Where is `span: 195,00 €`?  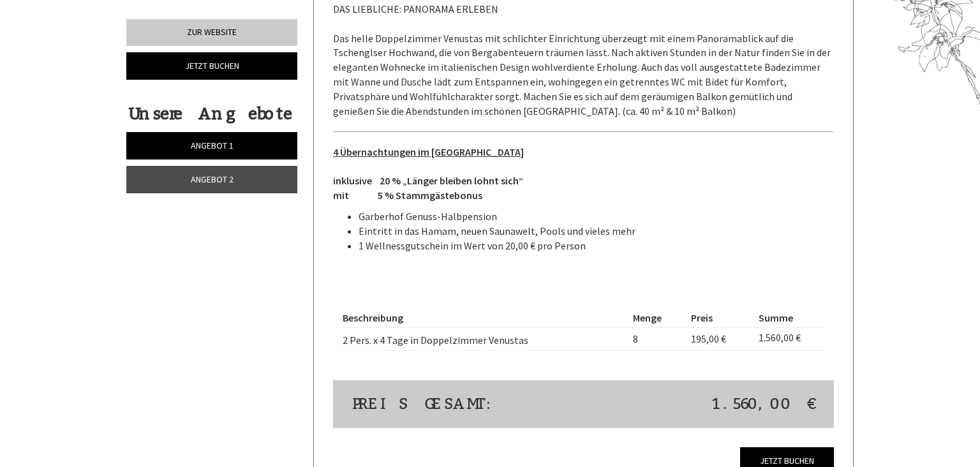 span: 195,00 € is located at coordinates (708, 339).